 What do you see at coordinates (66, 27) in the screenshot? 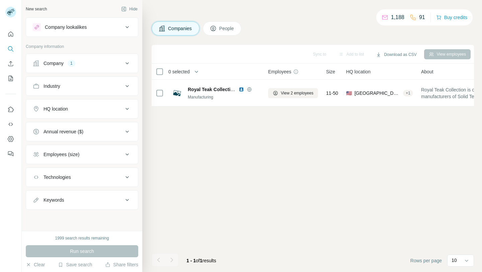
I see `div: Company lookalikes` at bounding box center [66, 27].